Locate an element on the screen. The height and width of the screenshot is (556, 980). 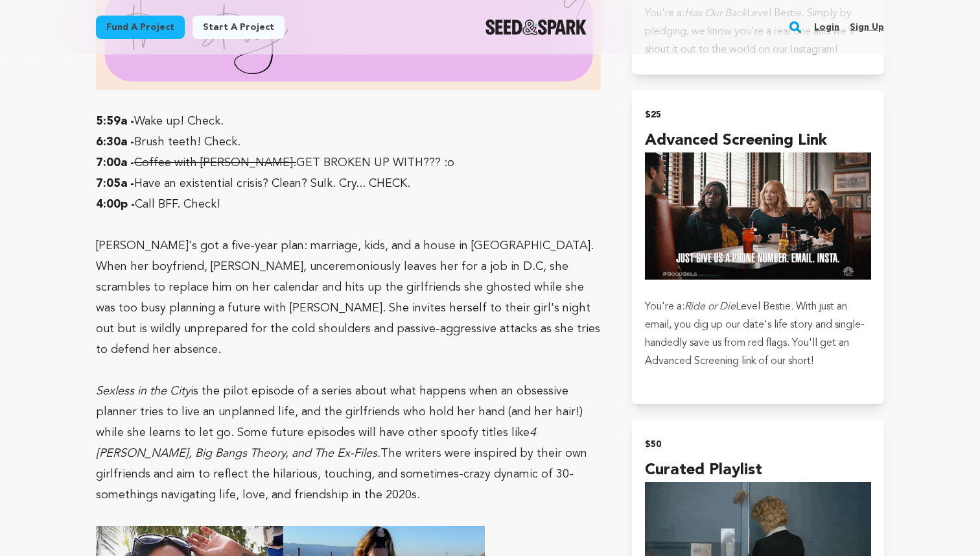
h2: $25 is located at coordinates (758, 115).